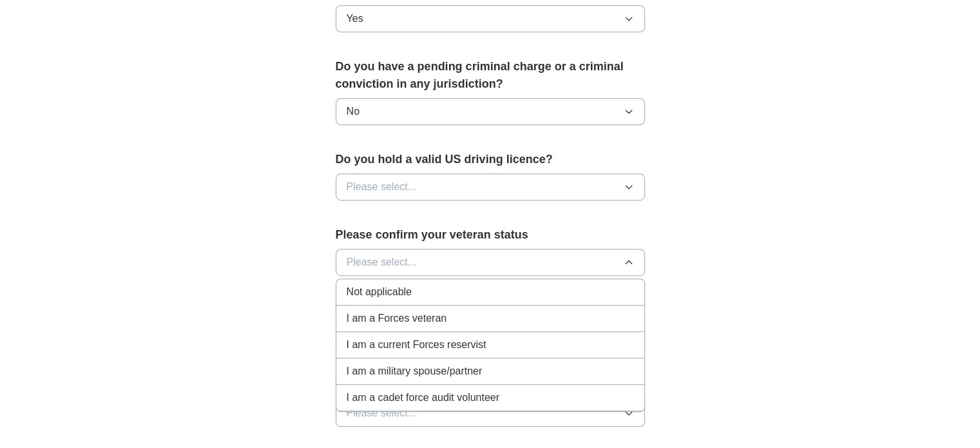 The width and height of the screenshot is (980, 448). Describe the element at coordinates (353, 111) in the screenshot. I see `span: No` at that location.